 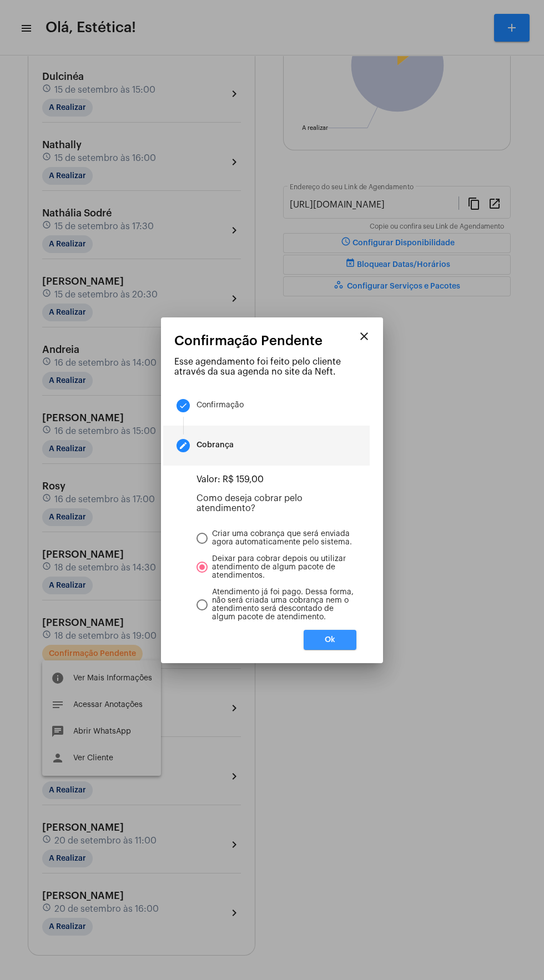 I want to click on div: Confirmação, so click(x=219, y=405).